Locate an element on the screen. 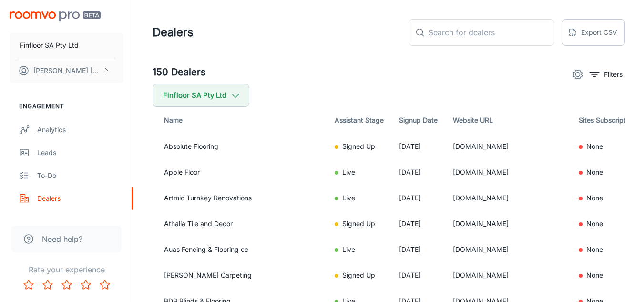  button: Rate 5 star is located at coordinates (105, 285).